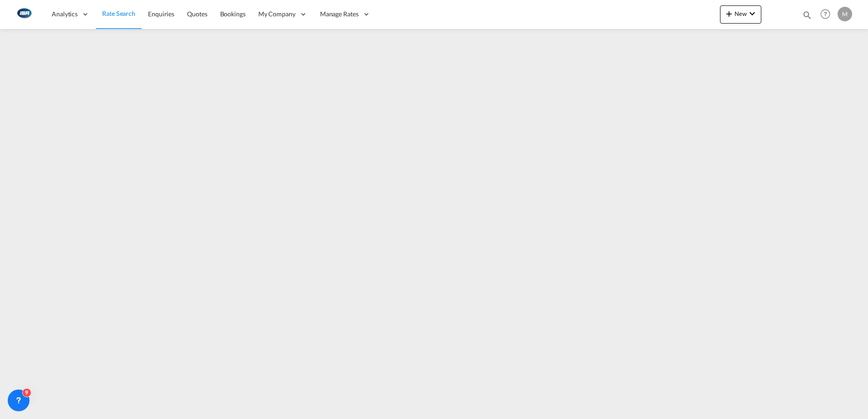  Describe the element at coordinates (24, 14) in the screenshot. I see `img: 1aa151c0c08011ec8d6f413816f9a227.png` at that location.